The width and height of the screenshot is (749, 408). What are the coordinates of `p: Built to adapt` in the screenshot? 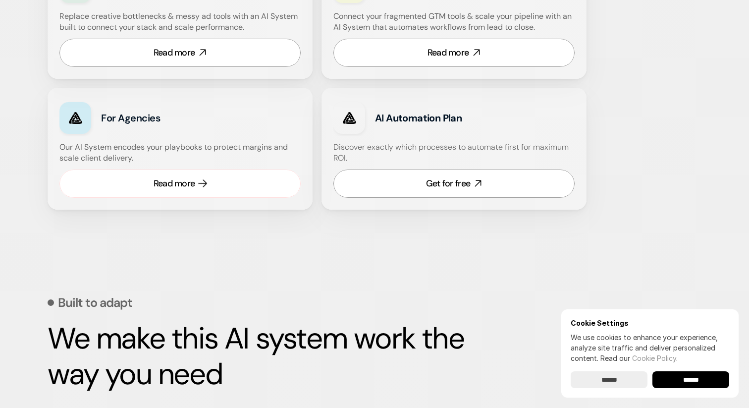 It's located at (95, 302).